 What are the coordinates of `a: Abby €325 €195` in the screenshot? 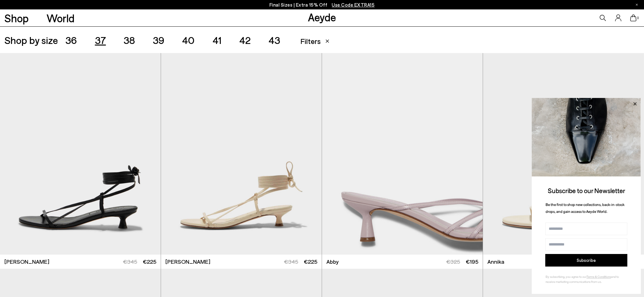 It's located at (402, 262).